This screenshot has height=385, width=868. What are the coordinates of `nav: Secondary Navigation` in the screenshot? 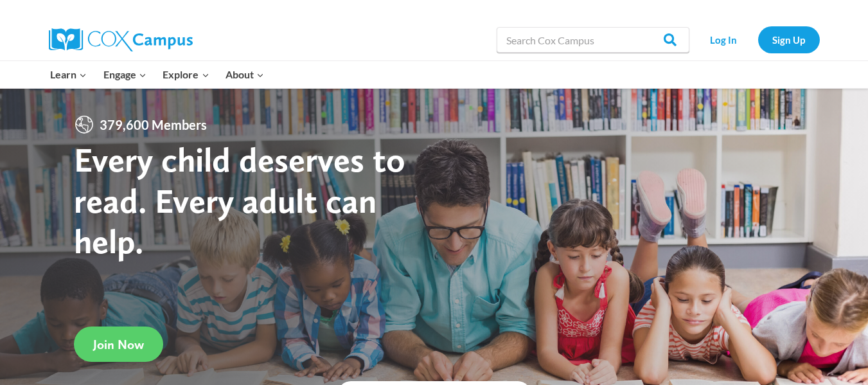 It's located at (758, 39).